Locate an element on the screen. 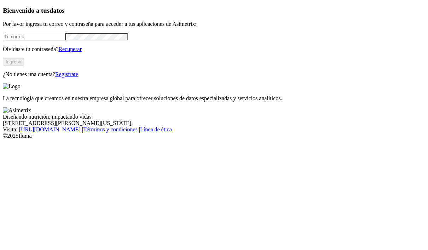 Image resolution: width=428 pixels, height=250 pixels. p: ¿No tienes una cuenta? is located at coordinates (214, 74).